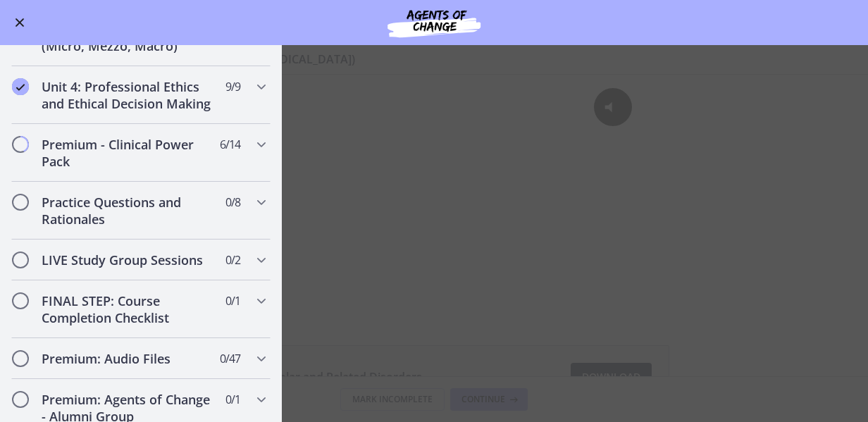 This screenshot has height=422, width=868. What do you see at coordinates (232, 87) in the screenshot?
I see `span: 9 / 9` at bounding box center [232, 87].